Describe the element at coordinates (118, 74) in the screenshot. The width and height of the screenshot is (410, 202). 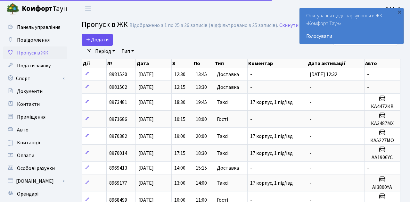
I see `span: 8981520` at that location.